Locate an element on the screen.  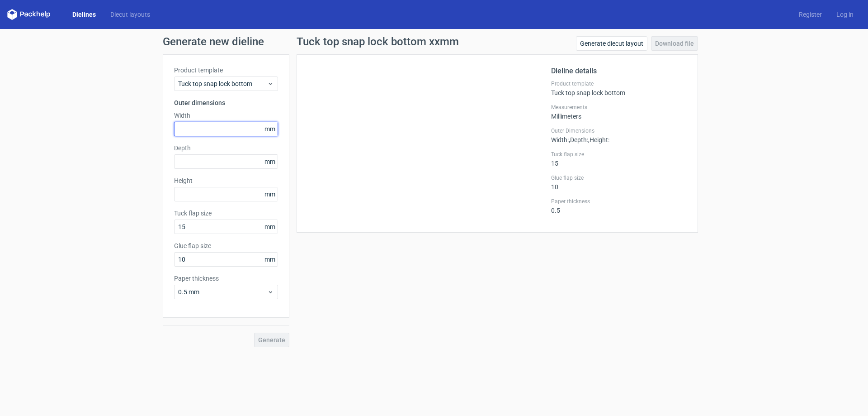
label: Height is located at coordinates (226, 181).